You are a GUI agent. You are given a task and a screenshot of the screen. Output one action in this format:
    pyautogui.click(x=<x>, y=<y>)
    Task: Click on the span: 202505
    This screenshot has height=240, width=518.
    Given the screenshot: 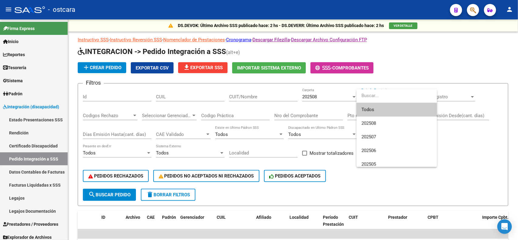 What is the action you would take?
    pyautogui.click(x=369, y=164)
    